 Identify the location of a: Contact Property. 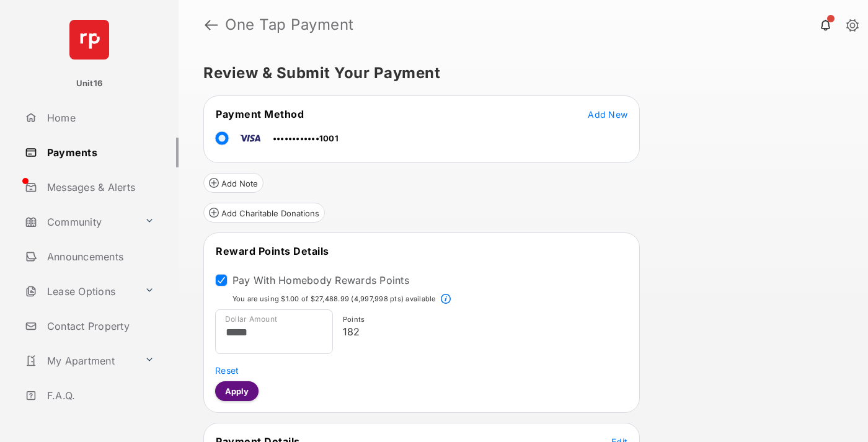
(99, 327).